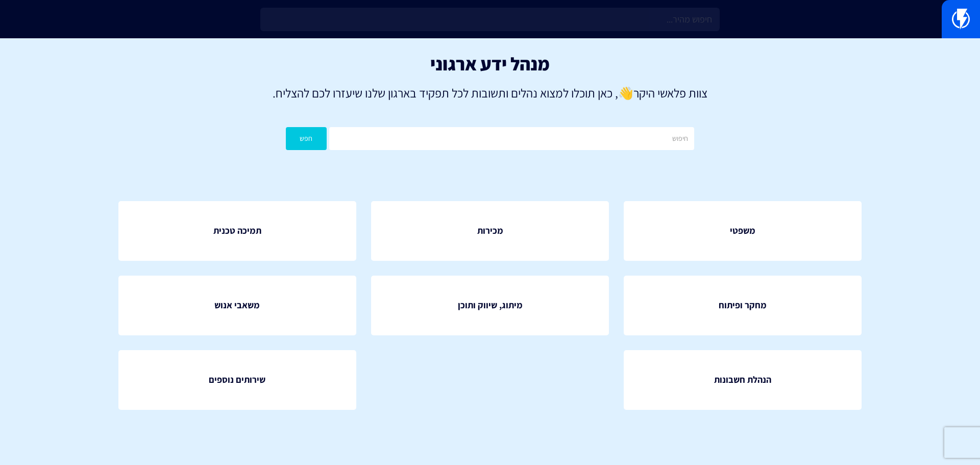 The width and height of the screenshot is (980, 465). I want to click on a: משפטי, so click(743, 231).